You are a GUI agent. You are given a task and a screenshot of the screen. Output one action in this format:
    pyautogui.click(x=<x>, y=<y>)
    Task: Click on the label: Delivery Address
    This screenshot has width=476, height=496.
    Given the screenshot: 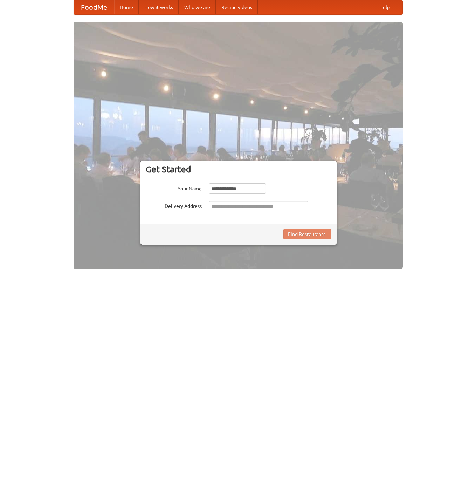 What is the action you would take?
    pyautogui.click(x=174, y=205)
    